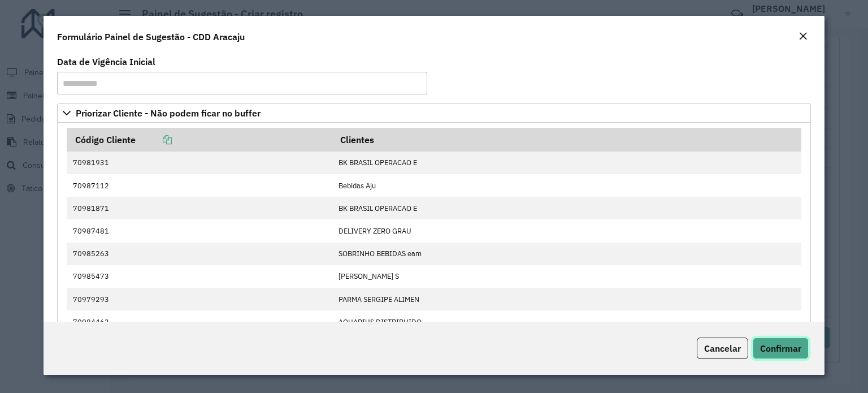 The image size is (868, 393). What do you see at coordinates (151, 37) in the screenshot?
I see `h4: Formulário Painel de Sugestão - CDD Aracaju` at bounding box center [151, 37].